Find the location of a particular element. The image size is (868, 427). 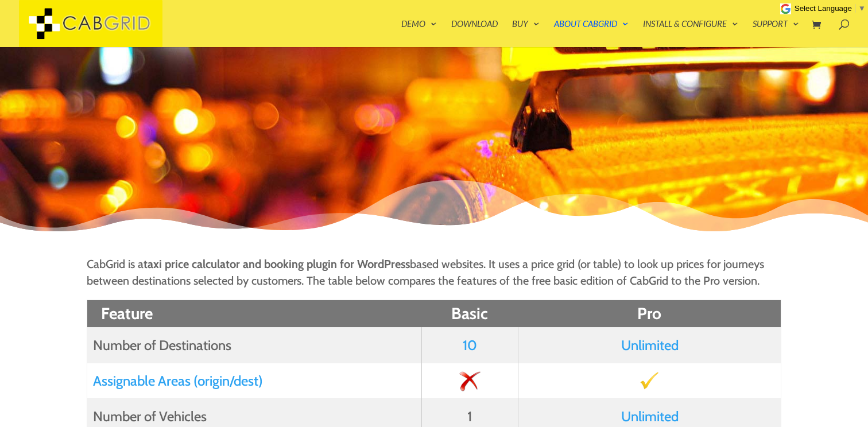

a: Buy is located at coordinates (526, 33).